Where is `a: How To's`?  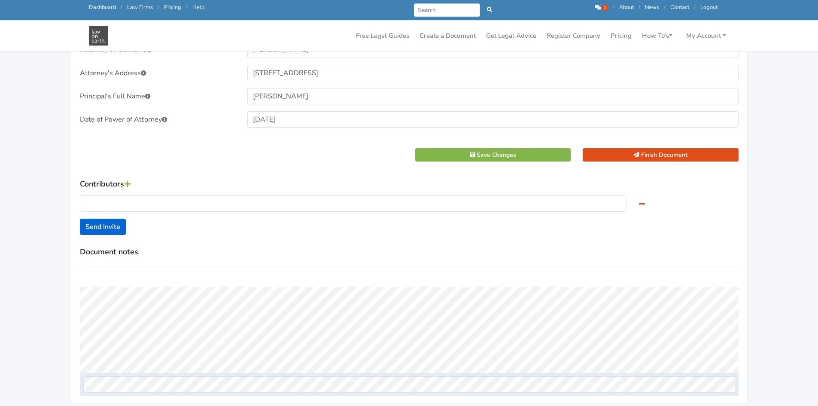 a: How To's is located at coordinates (657, 36).